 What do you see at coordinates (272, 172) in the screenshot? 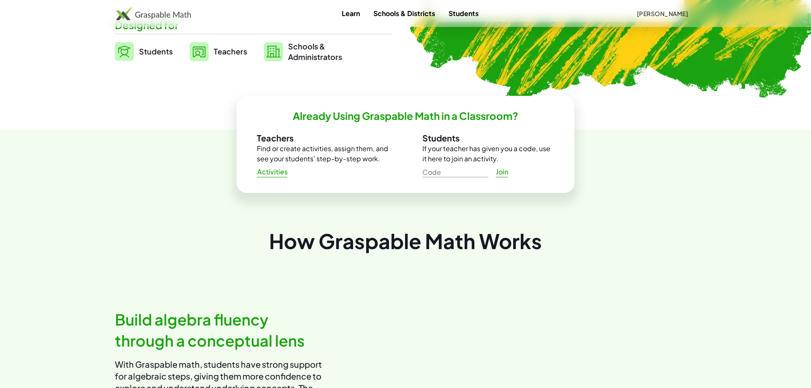
I see `a: Activities` at bounding box center [272, 172].